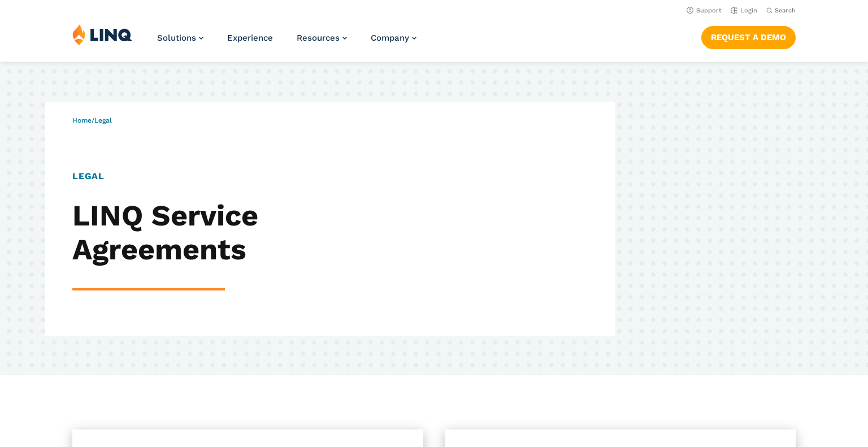 The height and width of the screenshot is (447, 868). Describe the element at coordinates (781, 10) in the screenshot. I see `button: Open Search Bar` at that location.